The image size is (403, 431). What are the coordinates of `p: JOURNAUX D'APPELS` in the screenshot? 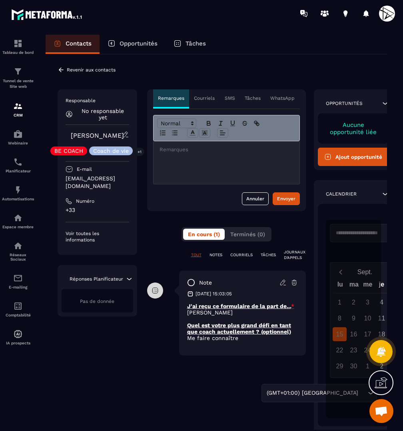 It's located at (294, 255).